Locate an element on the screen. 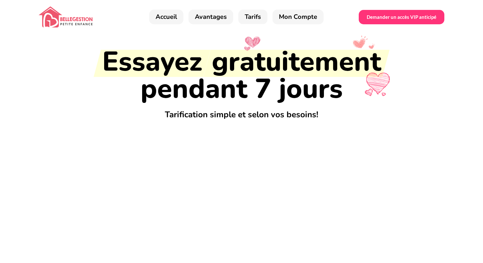 The width and height of the screenshot is (483, 263). h3: Tarification simple et selon vos besoins! is located at coordinates (242, 115).